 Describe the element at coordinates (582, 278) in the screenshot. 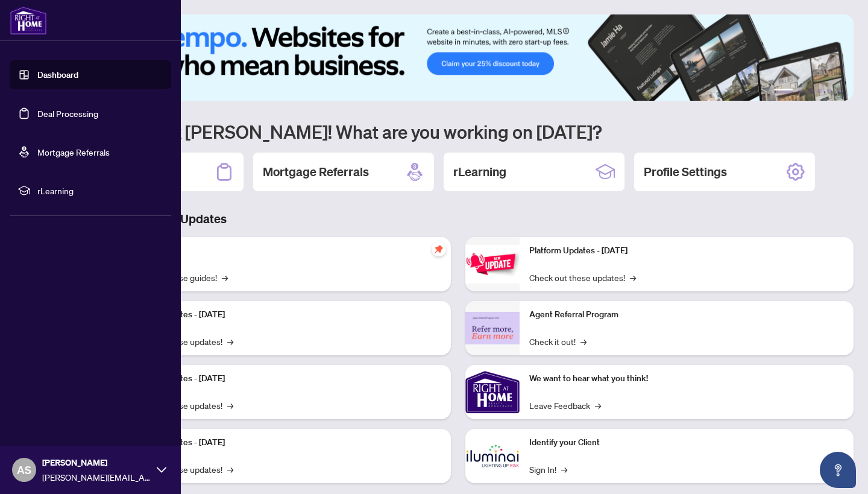

I see `a: Check out these updates!→` at that location.